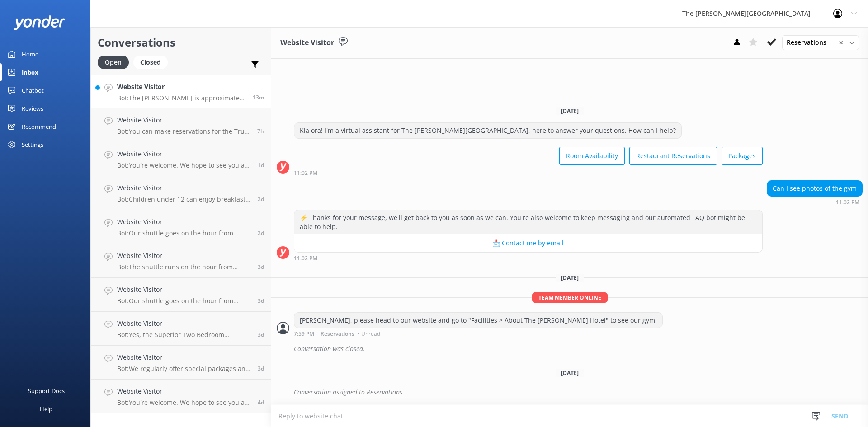 The height and width of the screenshot is (427, 868). What do you see at coordinates (815, 188) in the screenshot?
I see `div: Can I see photos of the gym` at bounding box center [815, 188].